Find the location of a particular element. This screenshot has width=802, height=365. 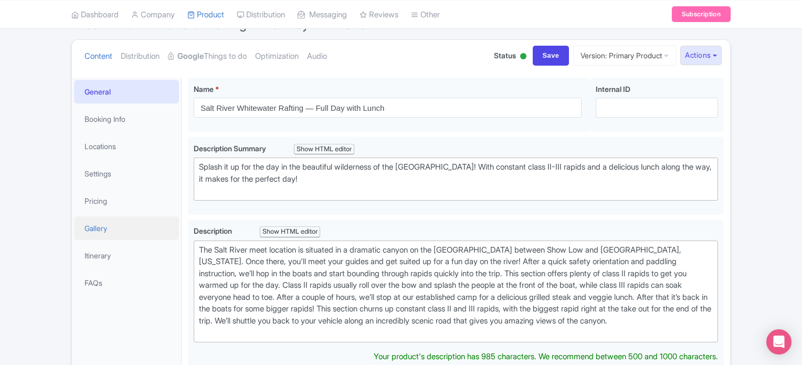

div: Your product's description has 985 characters. We recommend between 500 and 1000 characters. is located at coordinates (546, 356).